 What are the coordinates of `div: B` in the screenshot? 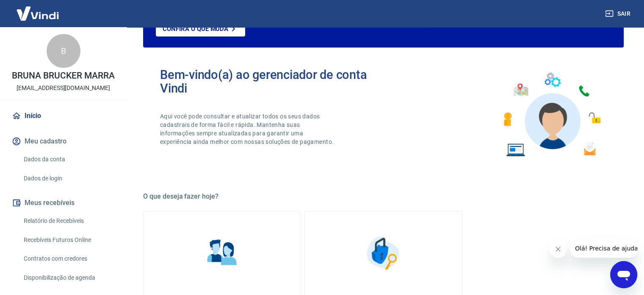 It's located at (63, 51).